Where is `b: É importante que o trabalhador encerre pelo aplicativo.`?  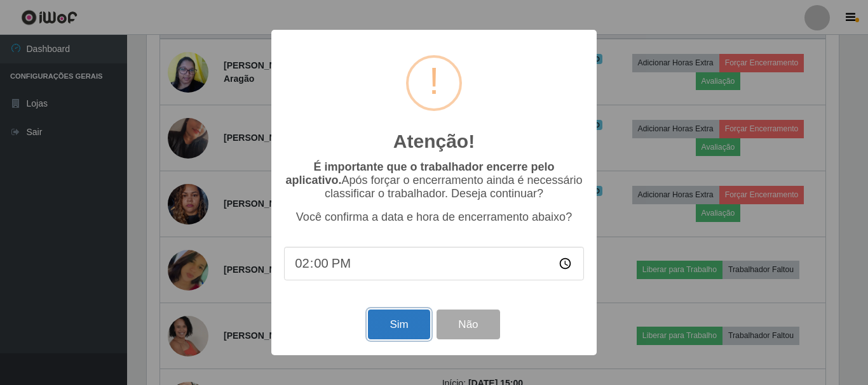
b: É importante que o trabalhador encerre pelo aplicativo. is located at coordinates (419, 174).